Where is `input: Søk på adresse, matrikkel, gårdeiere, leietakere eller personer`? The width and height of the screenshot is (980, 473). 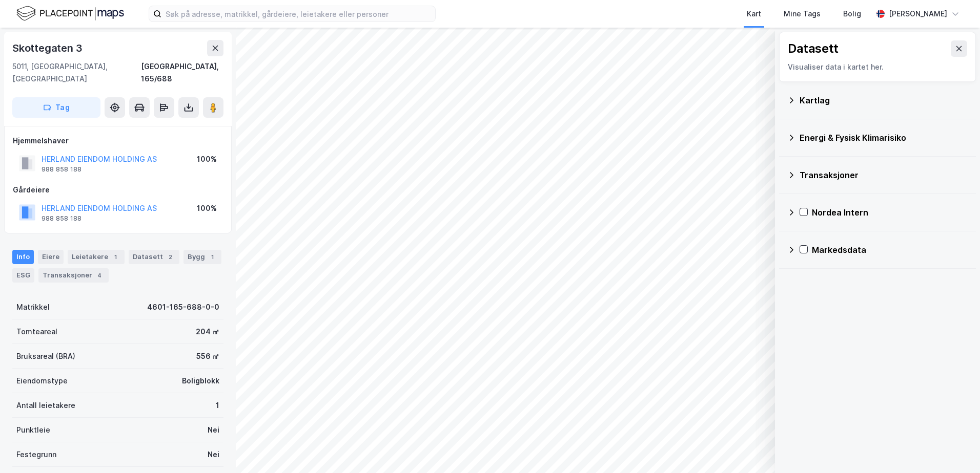
input: Søk på adresse, matrikkel, gårdeiere, leietakere eller personer is located at coordinates (298, 14).